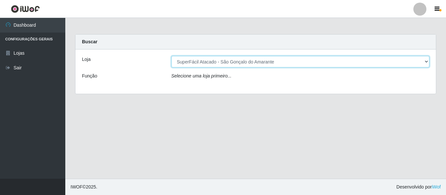 Image resolution: width=446 pixels, height=195 pixels. What do you see at coordinates (84, 187) in the screenshot?
I see `span: © 2025 .` at bounding box center [84, 187].